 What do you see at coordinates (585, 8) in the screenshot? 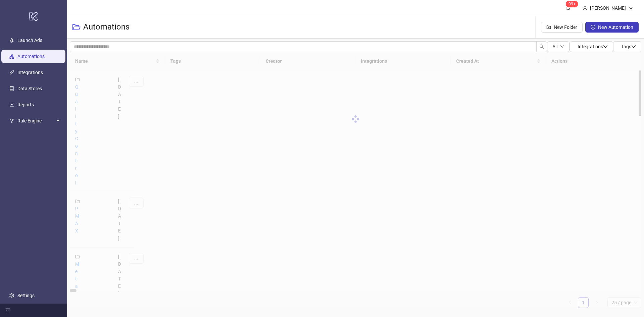
I see `span: user` at bounding box center [585, 8].